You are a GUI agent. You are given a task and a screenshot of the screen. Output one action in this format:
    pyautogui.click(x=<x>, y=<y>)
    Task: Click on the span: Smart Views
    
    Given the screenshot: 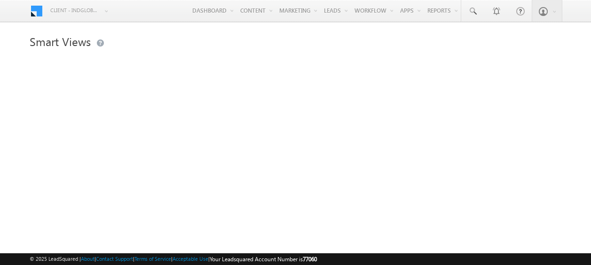 What is the action you would take?
    pyautogui.click(x=60, y=41)
    